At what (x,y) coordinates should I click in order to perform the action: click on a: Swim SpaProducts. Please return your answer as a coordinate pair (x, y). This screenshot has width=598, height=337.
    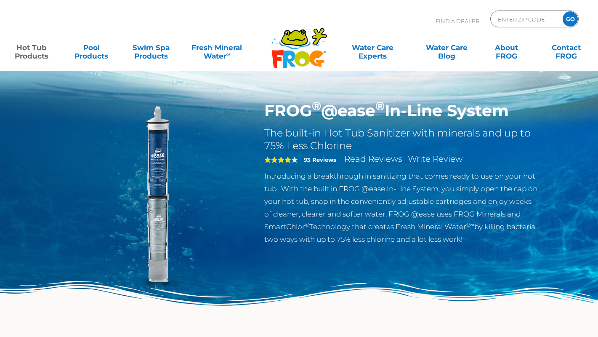
    Looking at the image, I should click on (151, 48).